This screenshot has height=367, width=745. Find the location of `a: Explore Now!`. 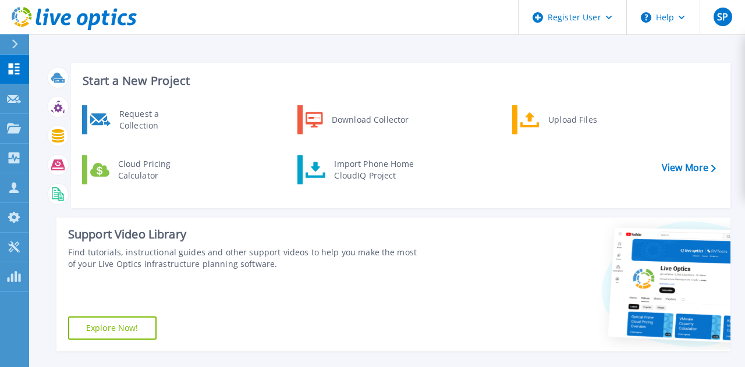

a: Explore Now! is located at coordinates (112, 328).